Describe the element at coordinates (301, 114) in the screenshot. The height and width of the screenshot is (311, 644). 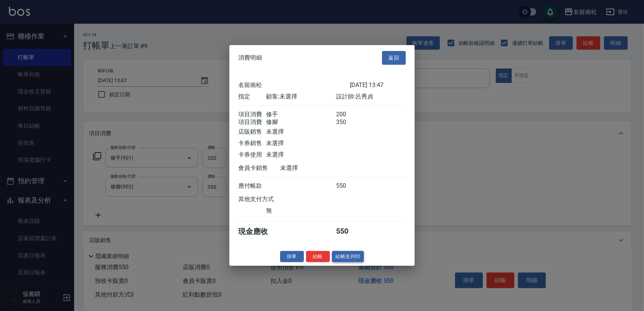
I see `div: 修手` at that location.